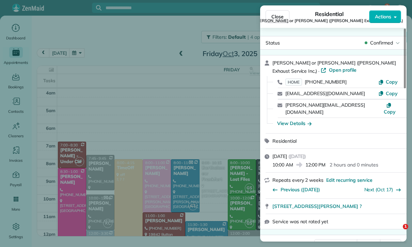 This screenshot has width=412, height=247. I want to click on span: HOME, so click(293, 82).